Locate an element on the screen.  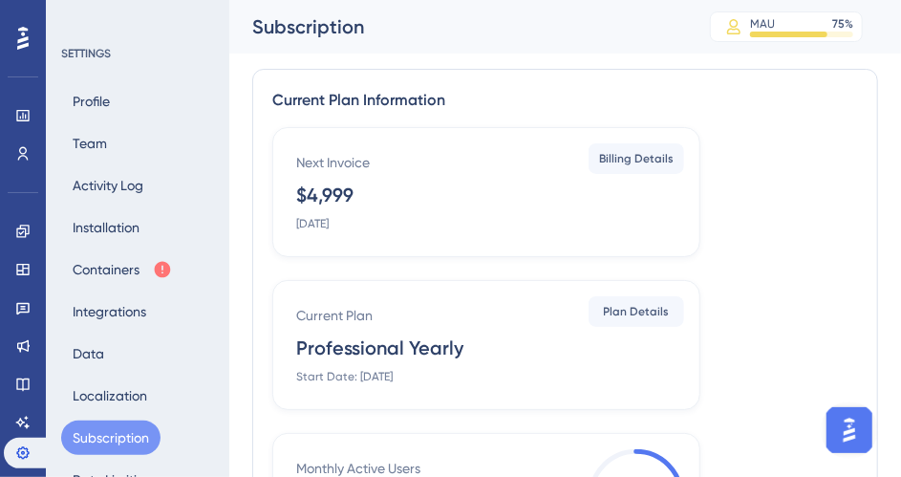
div: Current Plan is located at coordinates (334, 315).